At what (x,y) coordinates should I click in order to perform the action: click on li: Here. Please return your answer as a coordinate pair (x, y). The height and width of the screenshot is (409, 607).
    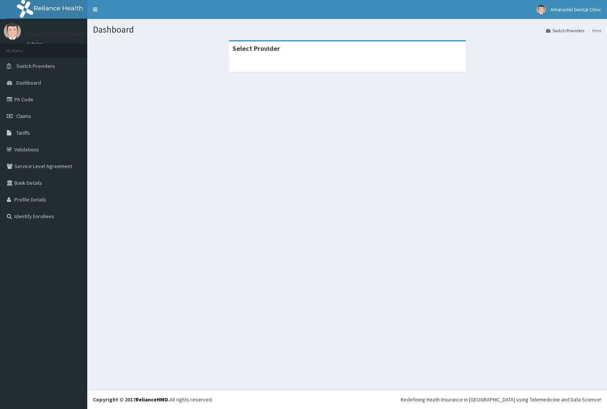
    Looking at the image, I should click on (593, 30).